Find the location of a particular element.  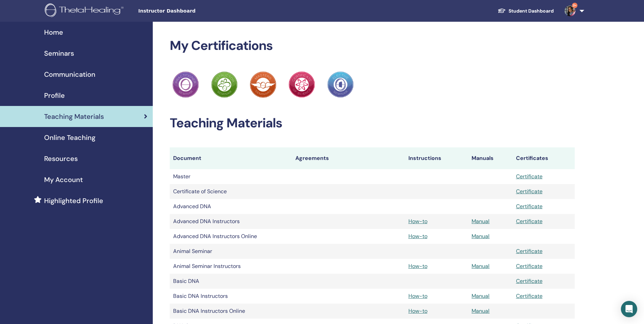

td: Advanced DNA Instructors is located at coordinates (231, 221).